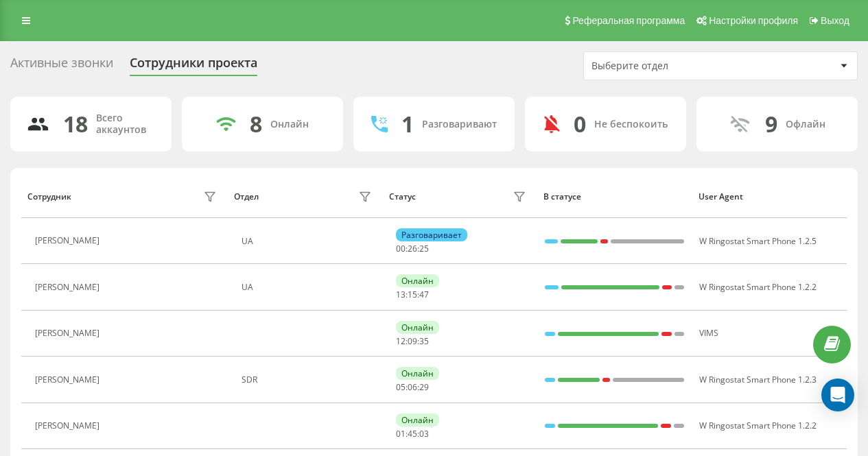 This screenshot has width=868, height=456. What do you see at coordinates (413, 248) in the screenshot?
I see `span: 26` at bounding box center [413, 248].